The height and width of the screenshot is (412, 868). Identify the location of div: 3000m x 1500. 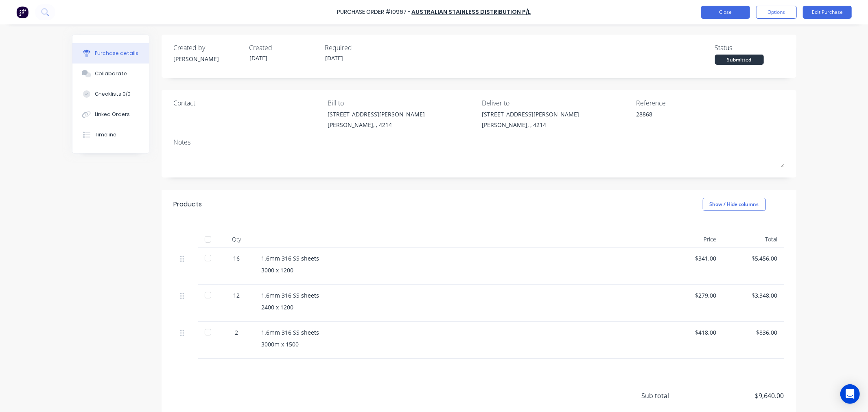
(459, 344).